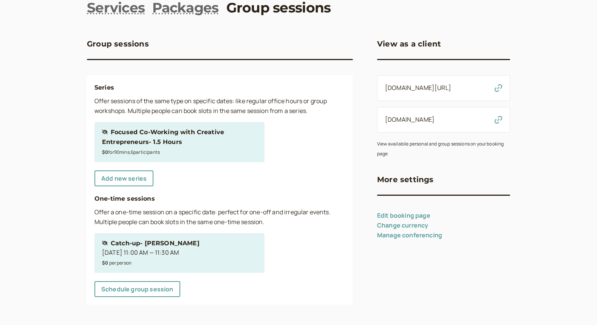 This screenshot has height=325, width=597. What do you see at coordinates (403, 225) in the screenshot?
I see `a: Change currency` at bounding box center [403, 225].